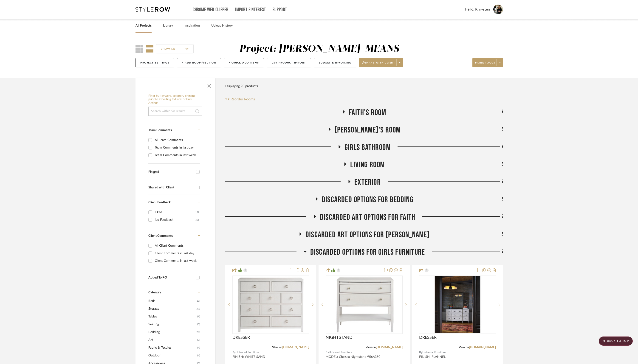 The image size is (638, 364). I want to click on span: Living Room, so click(367, 165).